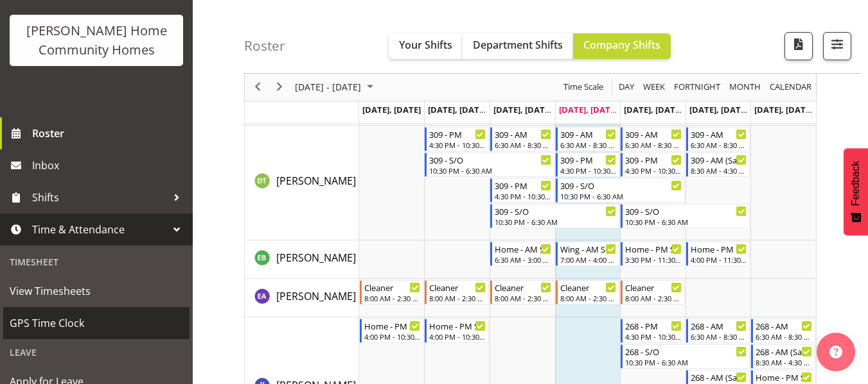  I want to click on span: Shifts, so click(99, 198).